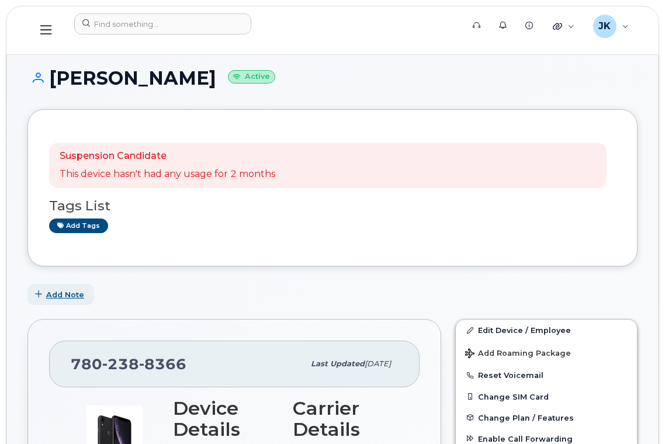 The height and width of the screenshot is (444, 665). I want to click on span: 8366, so click(162, 364).